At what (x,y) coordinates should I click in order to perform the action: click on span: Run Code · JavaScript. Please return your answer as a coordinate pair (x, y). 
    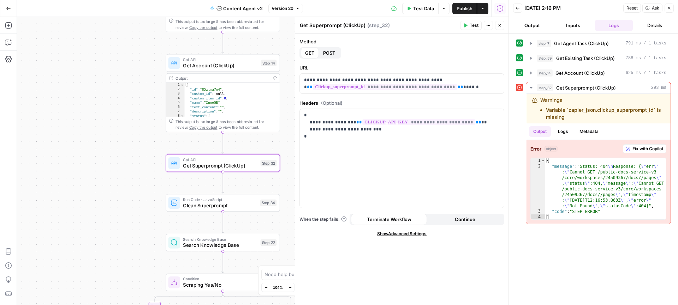
    Looking at the image, I should click on (220, 199).